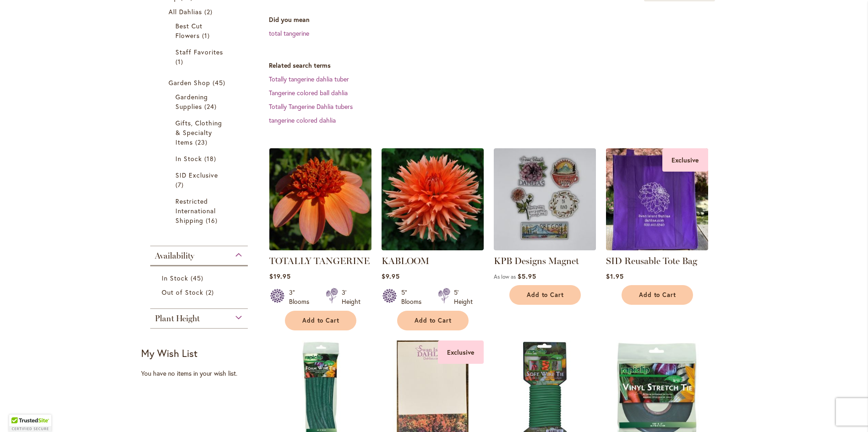  Describe the element at coordinates (302, 120) in the screenshot. I see `a: tangerine colored dahlia` at that location.